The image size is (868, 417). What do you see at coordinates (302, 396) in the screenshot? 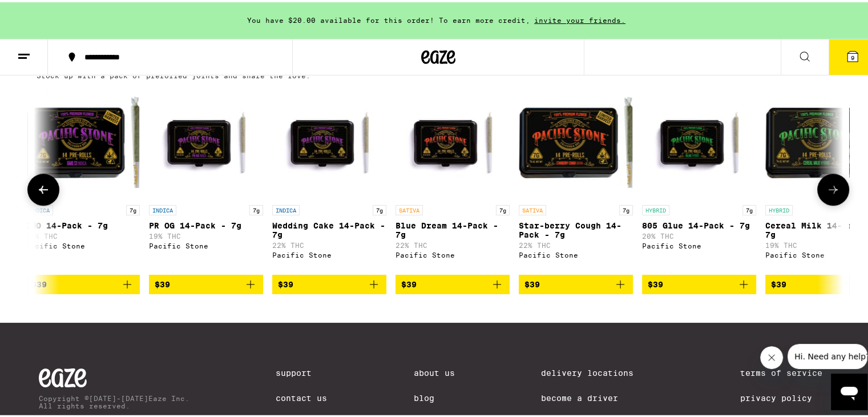
I see `a: Contact Us` at bounding box center [302, 396].